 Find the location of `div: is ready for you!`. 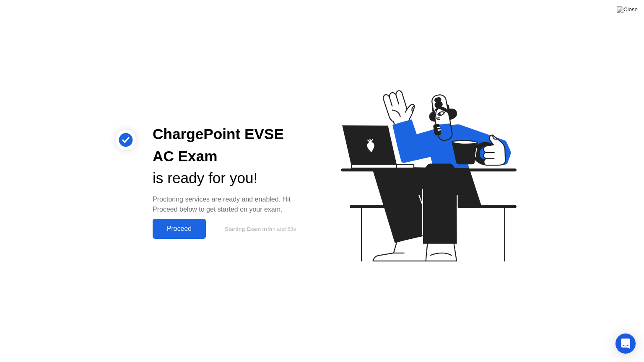

div: is ready for you! is located at coordinates (231, 178).